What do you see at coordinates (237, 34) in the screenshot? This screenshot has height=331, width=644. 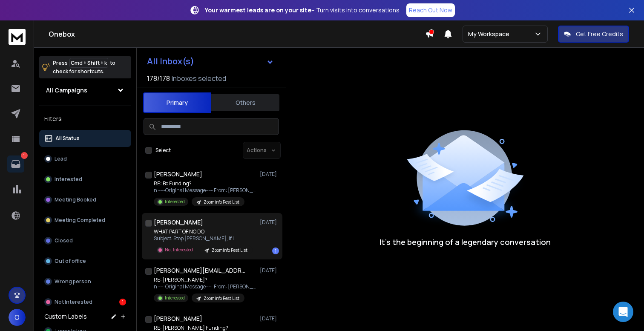 I see `h1: Onebox` at bounding box center [237, 34].